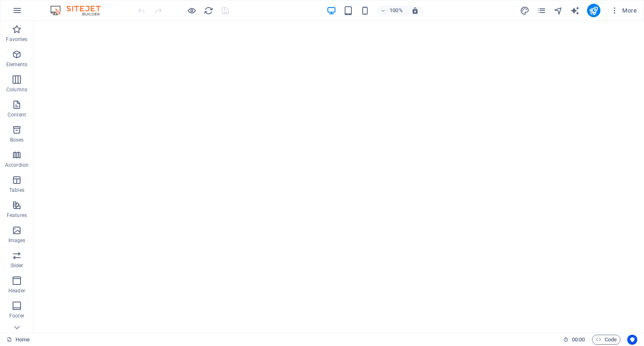 The width and height of the screenshot is (644, 346). I want to click on span: 00 00, so click(578, 340).